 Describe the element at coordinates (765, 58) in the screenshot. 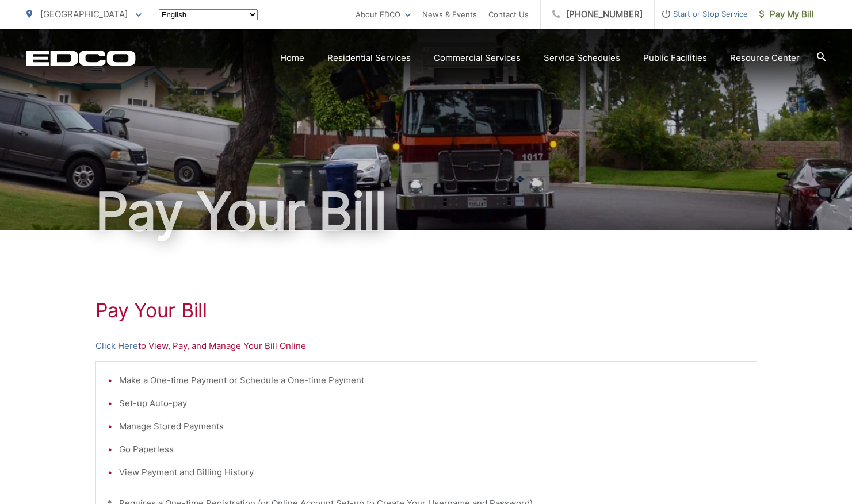

I see `a: Resource Center` at that location.